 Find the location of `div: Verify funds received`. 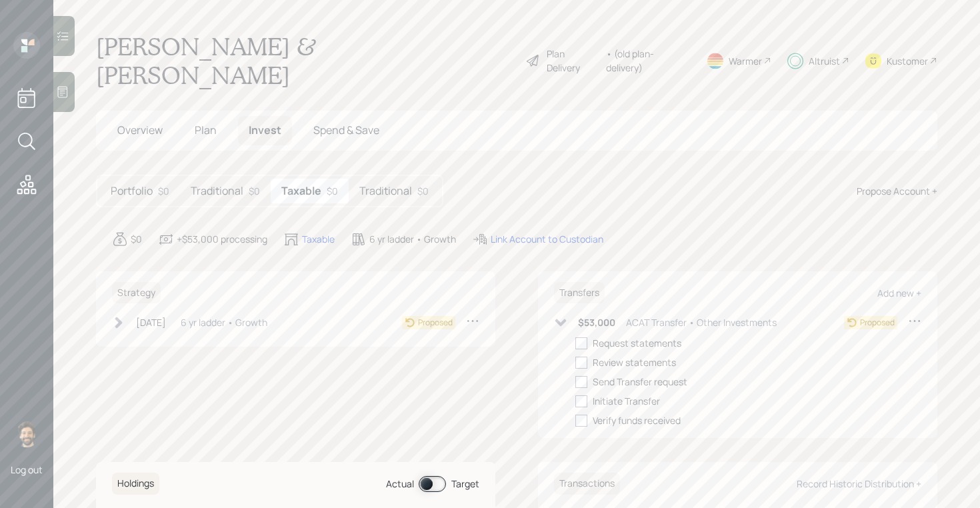

div: Verify funds received is located at coordinates (636, 420).